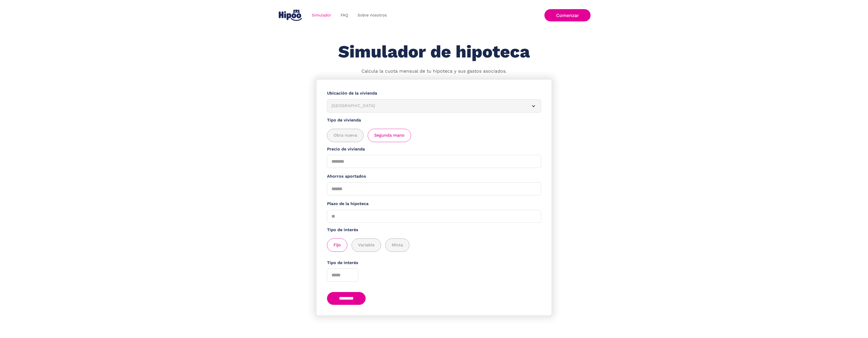 The image size is (868, 338). I want to click on label: Ubicación de la vivienda, so click(434, 93).